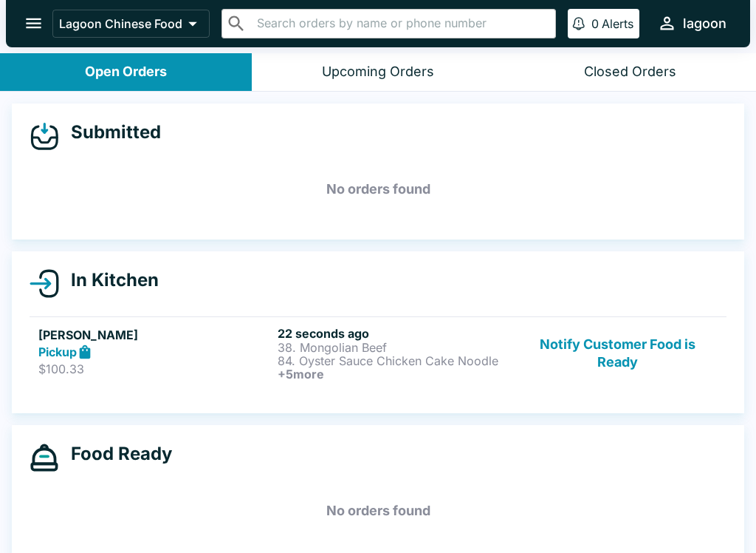 The height and width of the screenshot is (553, 756). Describe the element at coordinates (692, 23) in the screenshot. I see `button: lagoon` at that location.